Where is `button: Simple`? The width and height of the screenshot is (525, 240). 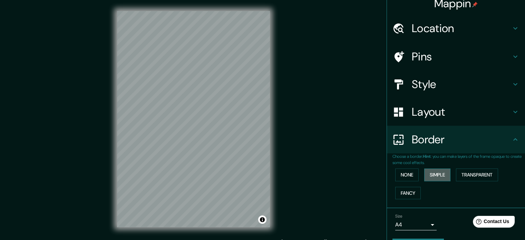
button: Simple is located at coordinates (438, 175).